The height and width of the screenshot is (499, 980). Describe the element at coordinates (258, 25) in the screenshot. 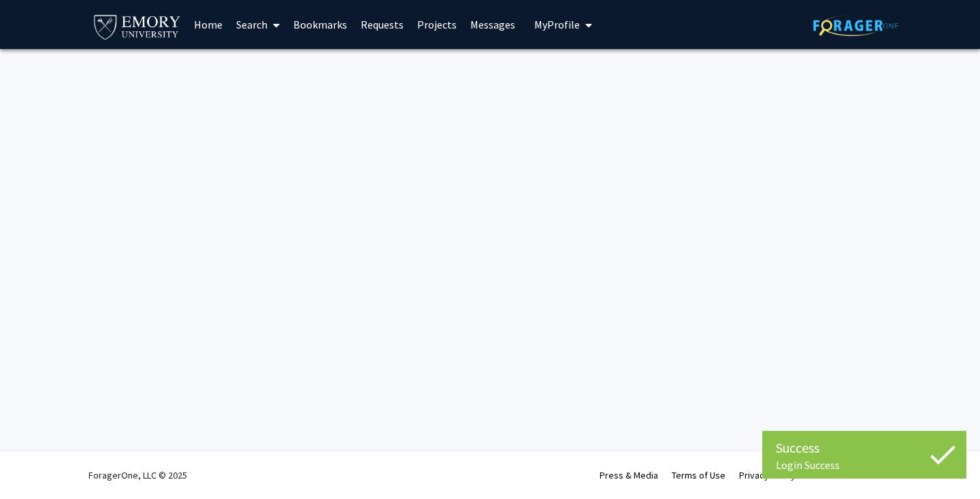

I see `a: Search` at that location.